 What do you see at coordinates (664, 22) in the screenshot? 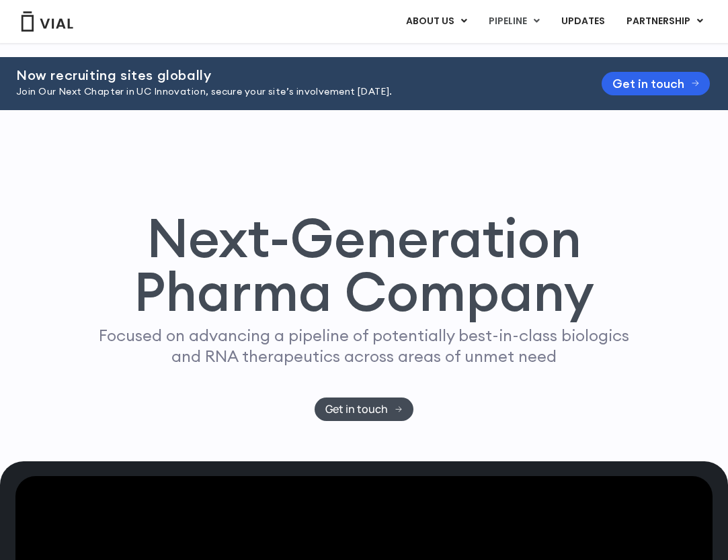
I see `a: PARTNERSHIPMenu Toggle` at bounding box center [664, 22].